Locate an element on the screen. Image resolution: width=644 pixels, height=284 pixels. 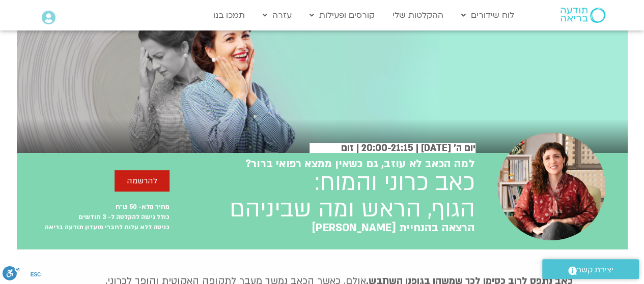
span: יצירת קשר is located at coordinates (595, 270).